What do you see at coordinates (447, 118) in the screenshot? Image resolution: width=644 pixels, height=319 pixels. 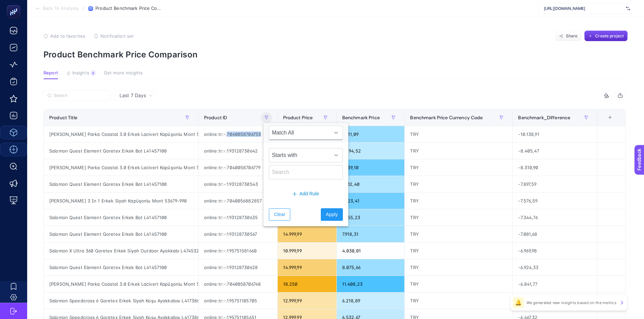 I see `span: Benchmark Price Currency Code` at bounding box center [447, 118].